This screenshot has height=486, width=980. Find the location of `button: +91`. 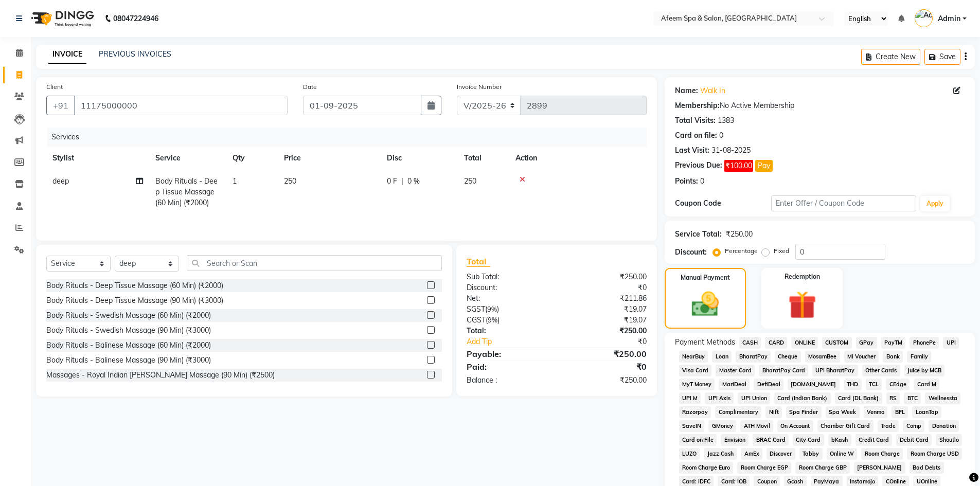

button: +91 is located at coordinates (61, 105).